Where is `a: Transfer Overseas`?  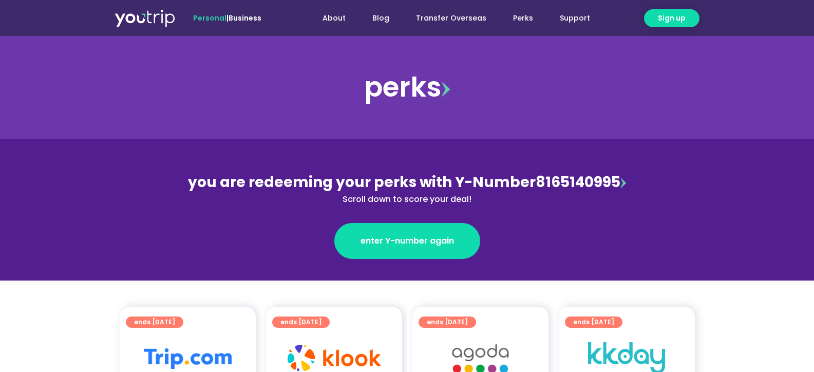
a: Transfer Overseas is located at coordinates (451, 18).